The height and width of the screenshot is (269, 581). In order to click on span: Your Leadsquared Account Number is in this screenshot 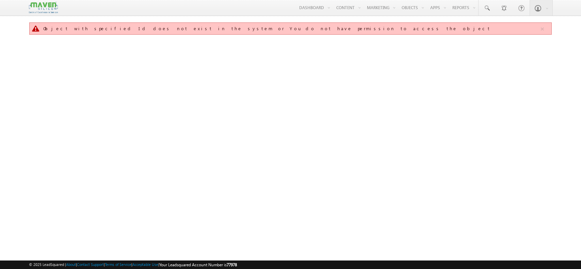, I will do `click(198, 265)`.